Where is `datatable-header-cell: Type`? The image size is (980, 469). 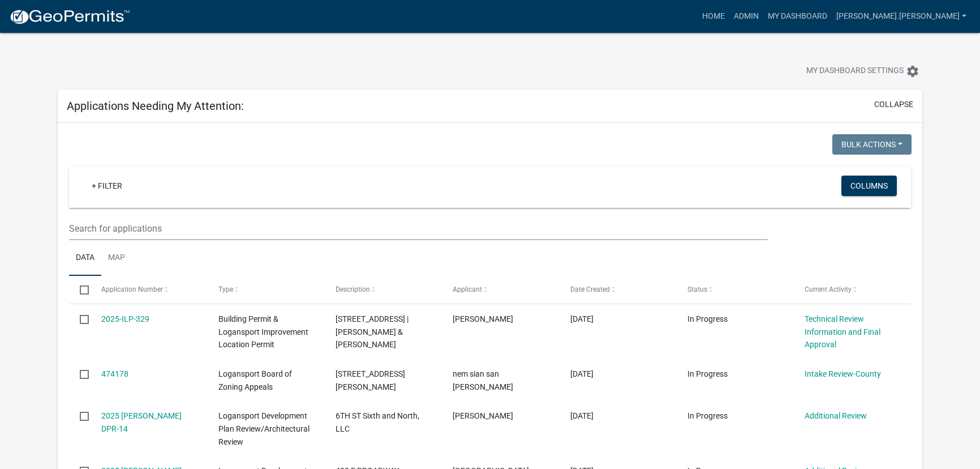 datatable-header-cell: Type is located at coordinates (266, 290).